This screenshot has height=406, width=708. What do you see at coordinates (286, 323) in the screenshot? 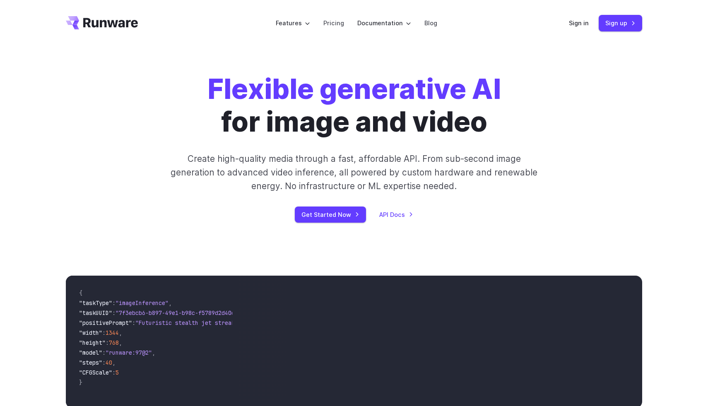
I see `span: "Futuristic stealth jet streaking through a neon-lit cityscape with glowing purple exhaust"` at bounding box center [286, 323].